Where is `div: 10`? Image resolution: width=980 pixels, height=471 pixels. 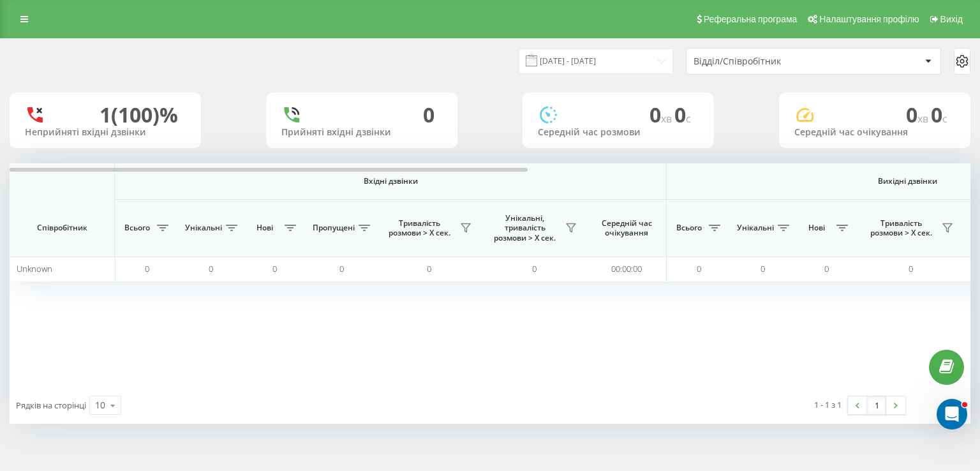 div: 10 is located at coordinates (100, 405).